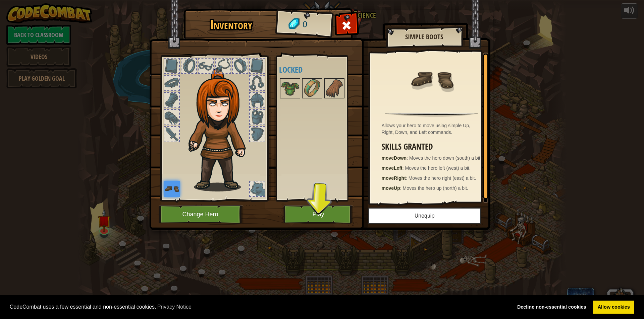 This screenshot has height=319, width=644. Describe the element at coordinates (304, 24) in the screenshot. I see `span: 0` at that location.